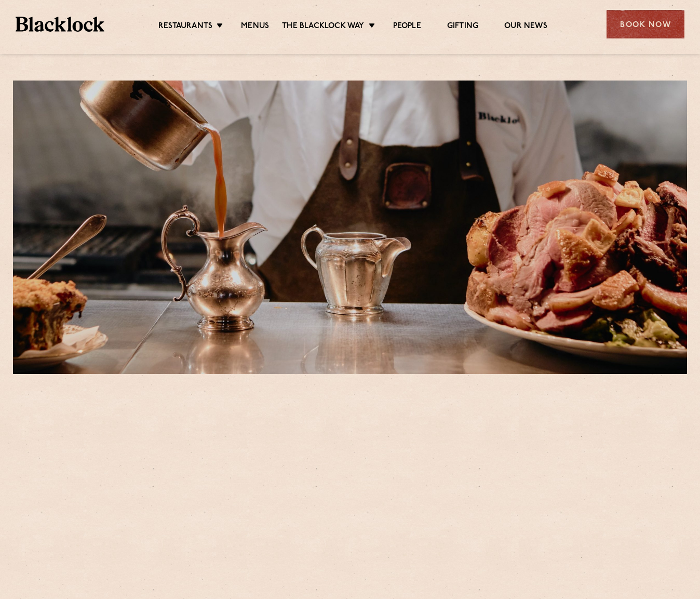  I want to click on a: People, so click(407, 27).